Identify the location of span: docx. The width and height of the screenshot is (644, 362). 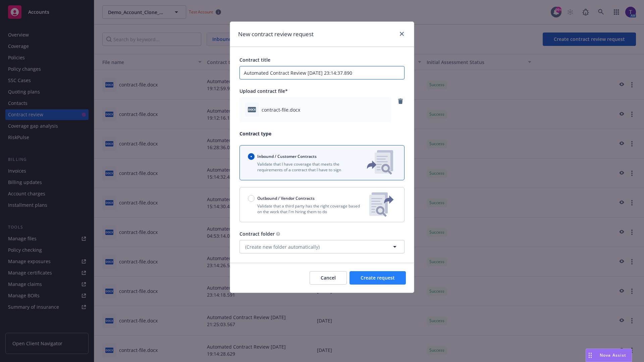
(252, 109).